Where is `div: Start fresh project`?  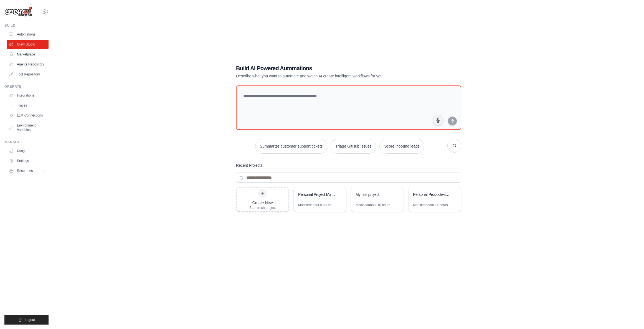 div: Start fresh project is located at coordinates (262, 208).